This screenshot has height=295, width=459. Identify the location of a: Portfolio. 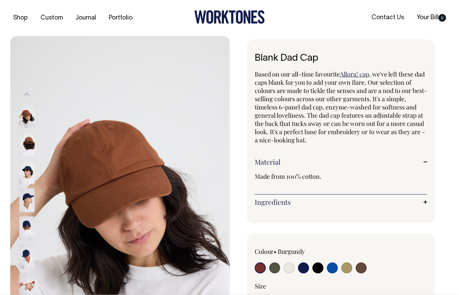
(120, 18).